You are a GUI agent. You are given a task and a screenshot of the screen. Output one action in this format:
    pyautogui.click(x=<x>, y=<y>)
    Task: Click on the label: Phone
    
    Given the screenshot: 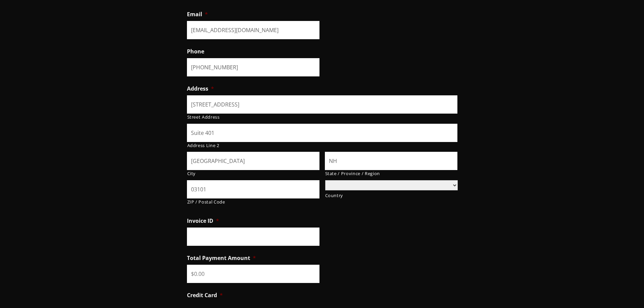 What is the action you would take?
    pyautogui.click(x=195, y=52)
    